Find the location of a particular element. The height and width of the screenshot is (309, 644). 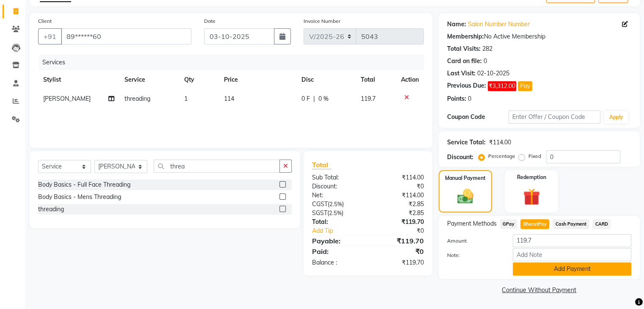

div: Net: is located at coordinates (337, 195).